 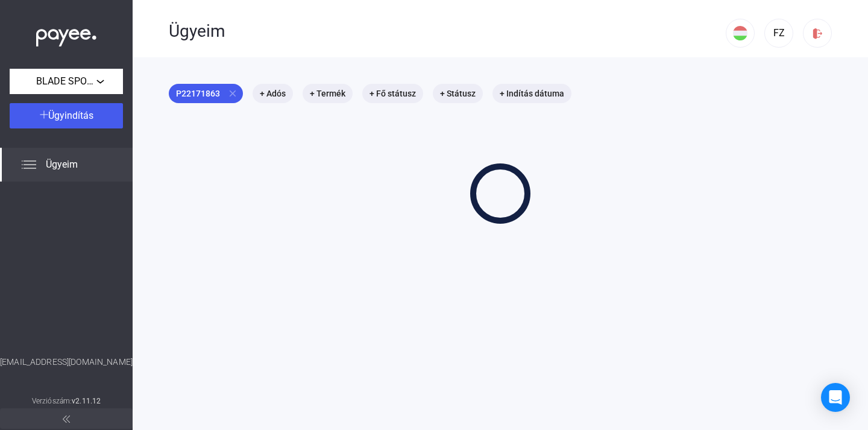 What do you see at coordinates (66, 116) in the screenshot?
I see `button: Ügyindítás` at bounding box center [66, 116].